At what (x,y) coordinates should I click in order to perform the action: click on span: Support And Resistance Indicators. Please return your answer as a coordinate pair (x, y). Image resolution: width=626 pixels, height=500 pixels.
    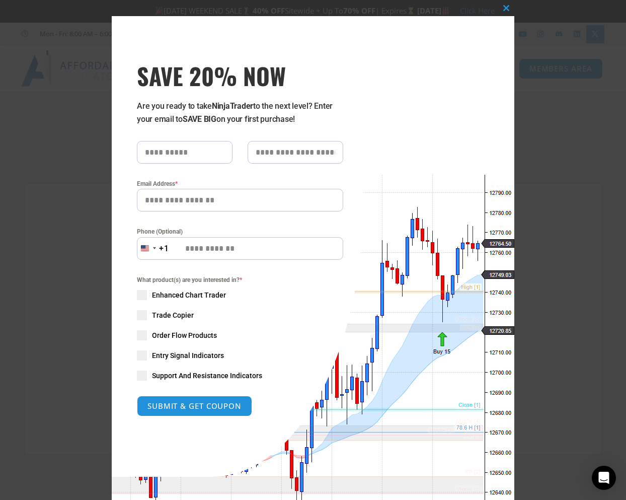
    Looking at the image, I should click on (207, 375).